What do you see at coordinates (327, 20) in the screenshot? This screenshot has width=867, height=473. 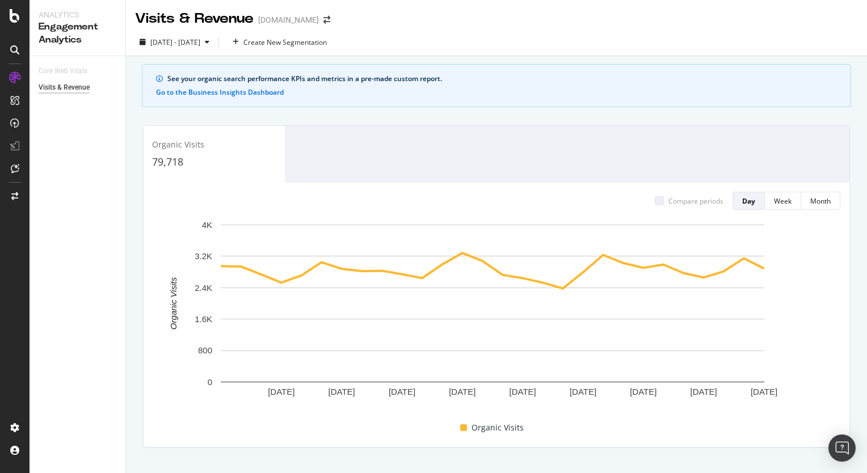 I see `div: arrow-right-arrow-left` at bounding box center [327, 20].